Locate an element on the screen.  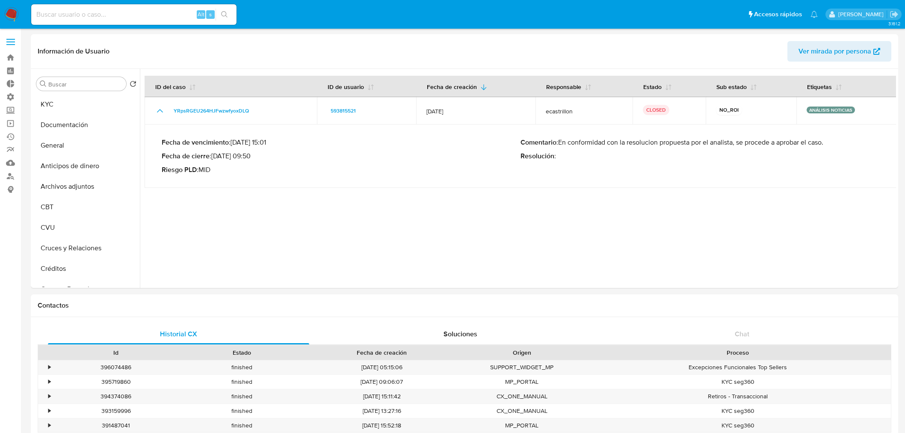
button: CVU is located at coordinates (86, 228).